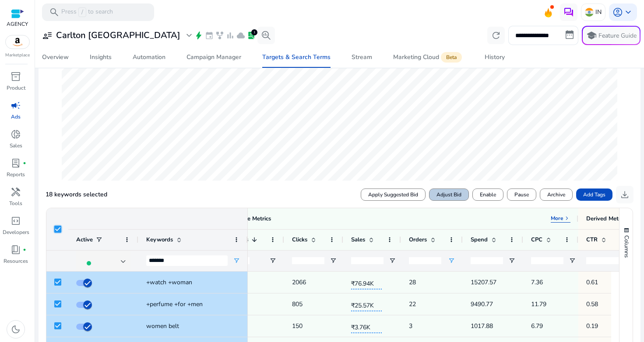 Image resolution: width=644 pixels, height=342 pixels. What do you see at coordinates (299, 282) in the screenshot?
I see `p: 2066` at bounding box center [299, 282].